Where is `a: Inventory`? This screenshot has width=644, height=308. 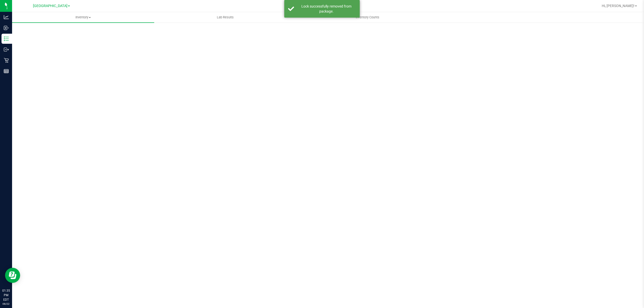 a: Inventory is located at coordinates (83, 17).